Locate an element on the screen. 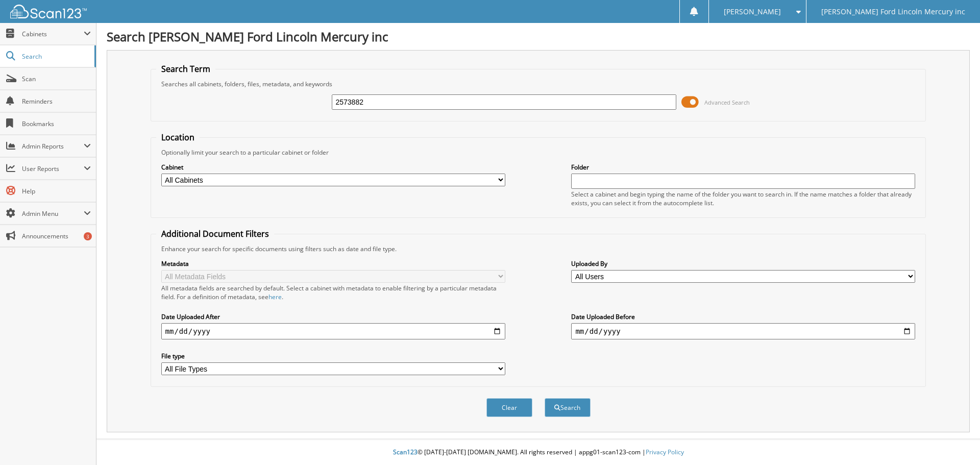 The image size is (980, 465). img: scan123-logo-white.svg is located at coordinates (49, 12).